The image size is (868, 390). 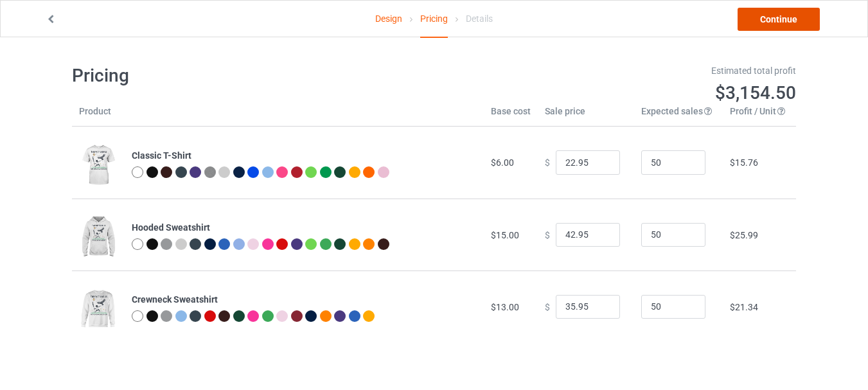 What do you see at coordinates (779, 20) in the screenshot?
I see `a: Continue` at bounding box center [779, 20].